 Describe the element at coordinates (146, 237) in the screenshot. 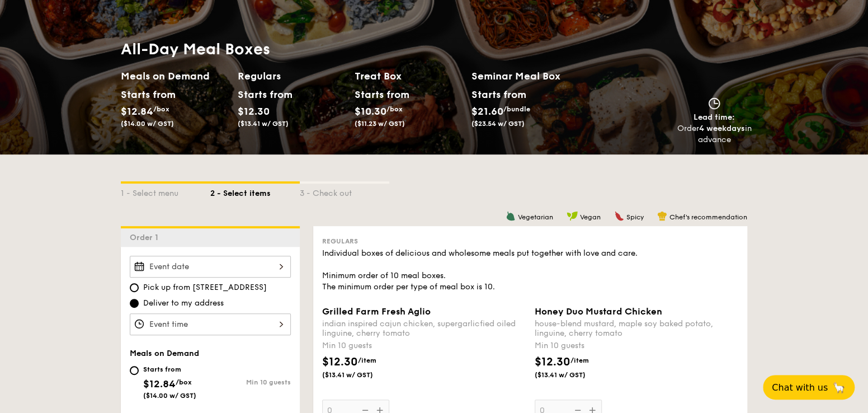

I see `span: Order 1` at that location.